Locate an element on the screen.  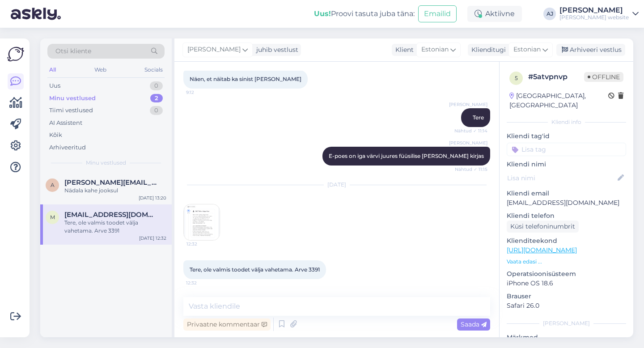
div: Privaatne kommentaar is located at coordinates (227, 324).